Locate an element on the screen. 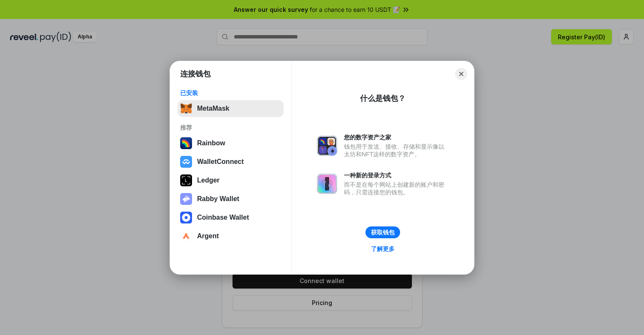  div: Ledger is located at coordinates (208, 180).